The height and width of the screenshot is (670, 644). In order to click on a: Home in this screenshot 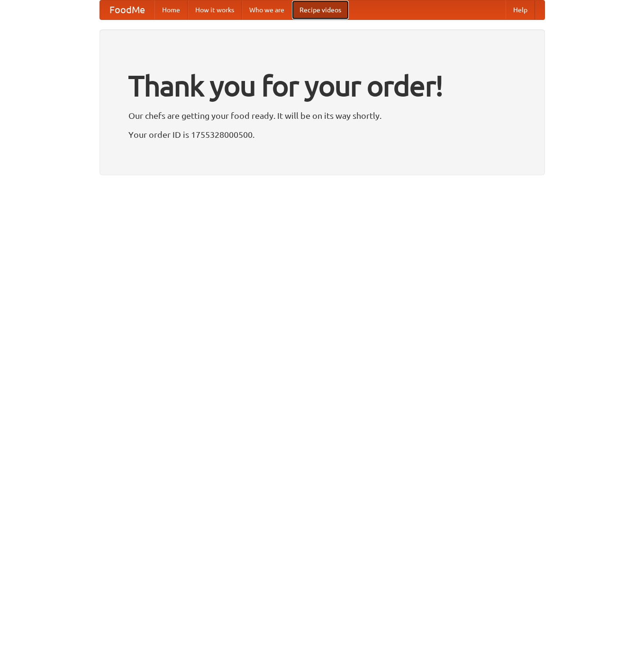, I will do `click(171, 10)`.